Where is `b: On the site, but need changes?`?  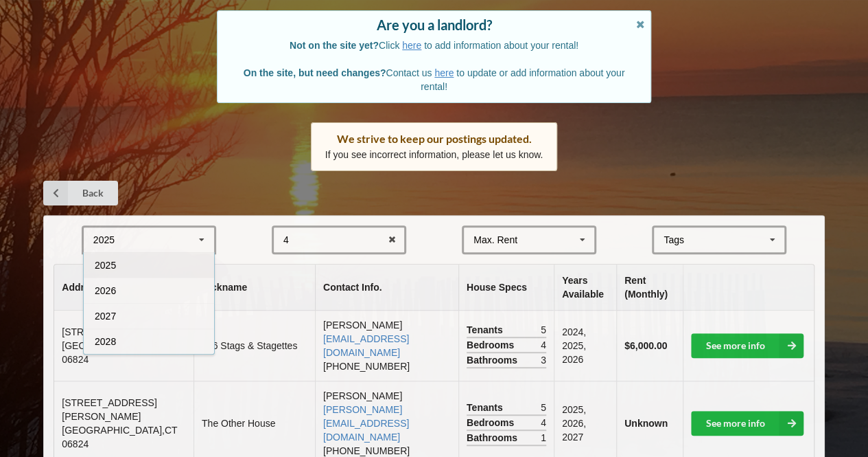
b: On the site, but need changes? is located at coordinates (315, 73).